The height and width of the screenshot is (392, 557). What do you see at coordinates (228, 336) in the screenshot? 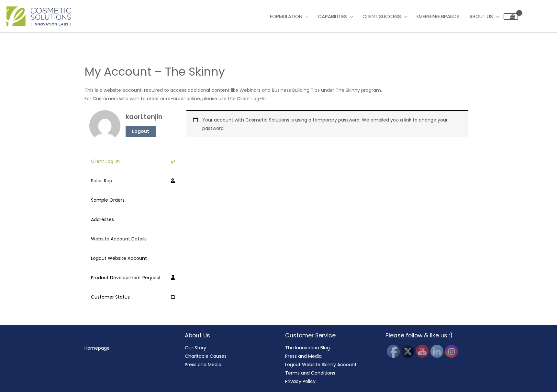
I see `h2: About Us` at bounding box center [228, 336].